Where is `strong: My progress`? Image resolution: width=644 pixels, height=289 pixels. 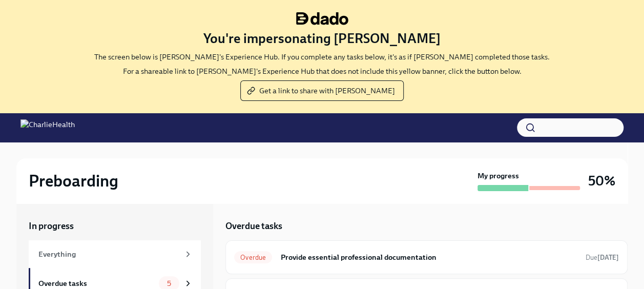 strong: My progress is located at coordinates (498, 176).